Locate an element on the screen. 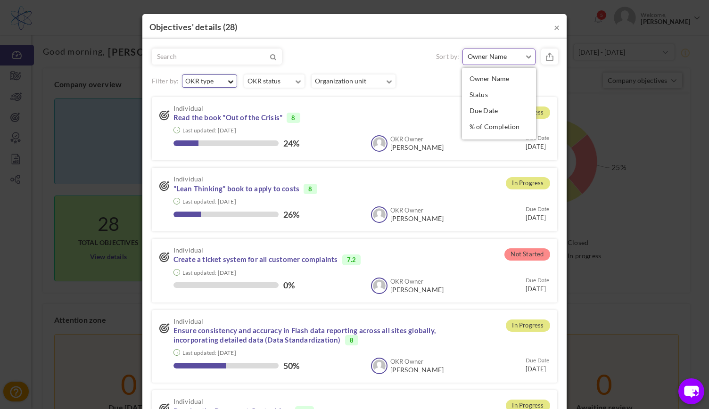 The height and width of the screenshot is (409, 709). label: 24% is located at coordinates (291, 143).